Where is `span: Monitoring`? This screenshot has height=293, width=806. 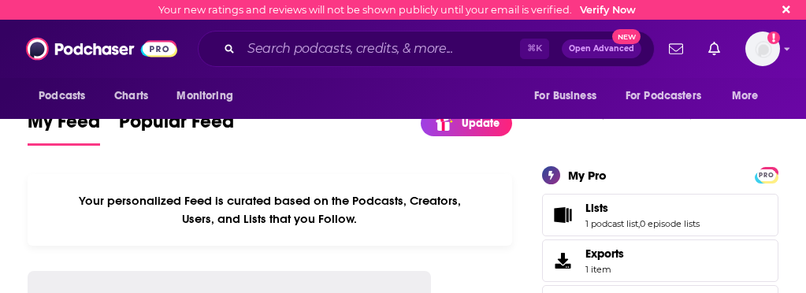 span: Monitoring is located at coordinates (204, 96).